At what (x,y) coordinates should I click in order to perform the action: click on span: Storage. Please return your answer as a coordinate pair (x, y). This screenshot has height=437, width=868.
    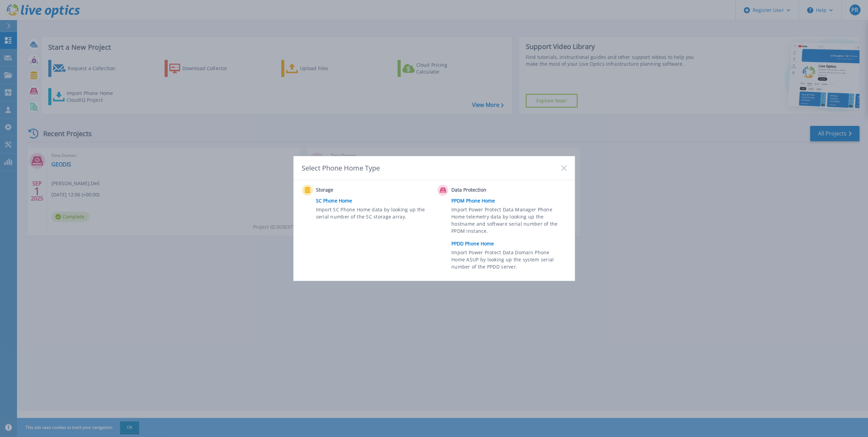
    Looking at the image, I should click on (350, 190).